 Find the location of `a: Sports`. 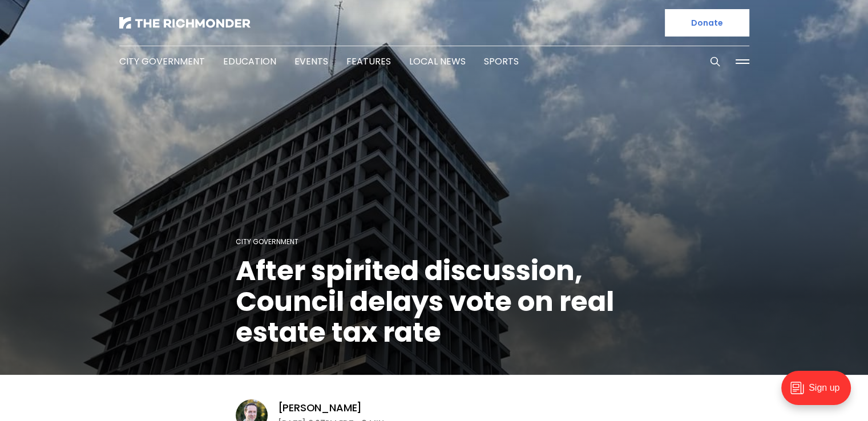

a: Sports is located at coordinates (502, 61).